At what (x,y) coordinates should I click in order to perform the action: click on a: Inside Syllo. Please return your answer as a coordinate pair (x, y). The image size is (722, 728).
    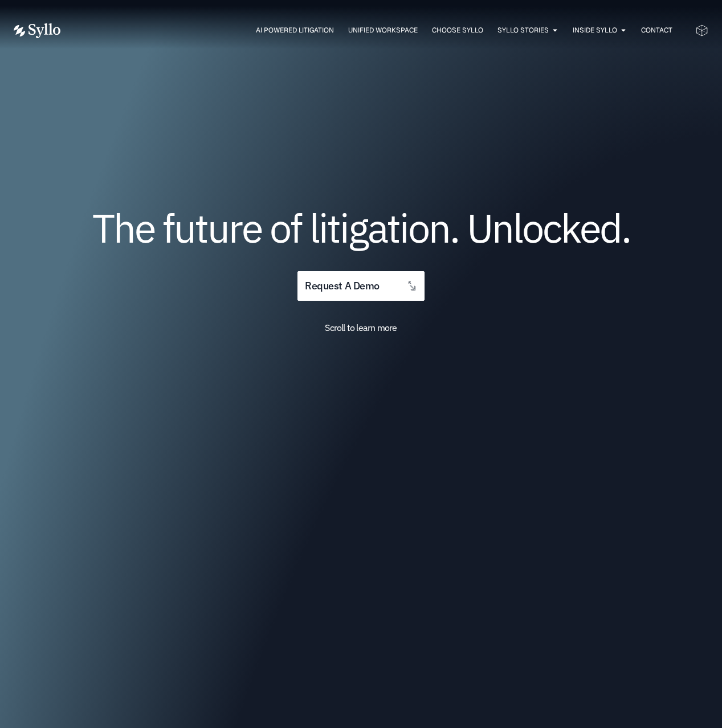
    Looking at the image, I should click on (595, 30).